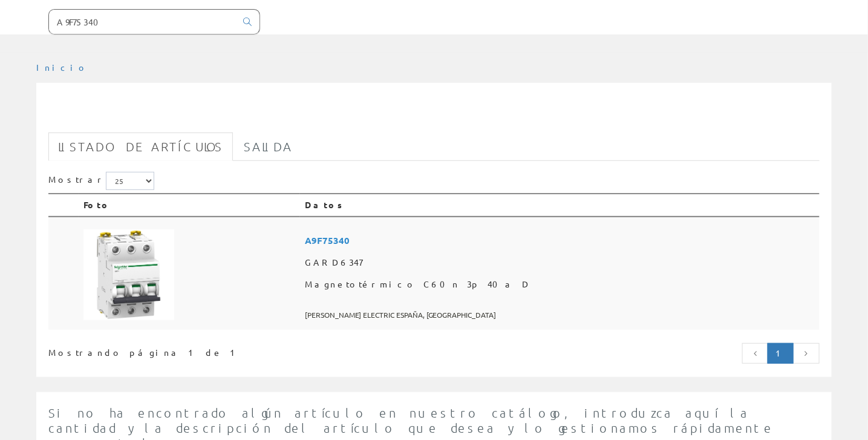 This screenshot has height=440, width=868. Describe the element at coordinates (141, 146) in the screenshot. I see `a: Listado de artículos` at that location.